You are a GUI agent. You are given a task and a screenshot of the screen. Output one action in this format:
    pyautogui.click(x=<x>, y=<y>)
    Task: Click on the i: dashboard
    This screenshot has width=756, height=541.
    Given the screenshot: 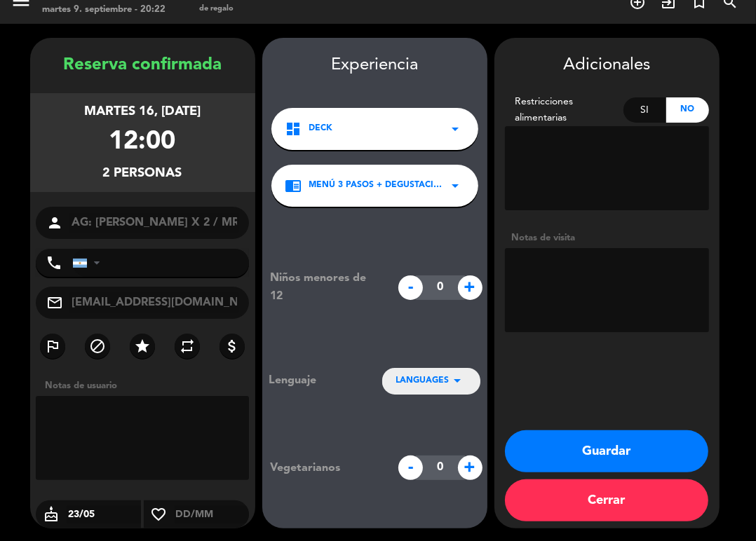 What is the action you would take?
    pyautogui.click(x=294, y=129)
    